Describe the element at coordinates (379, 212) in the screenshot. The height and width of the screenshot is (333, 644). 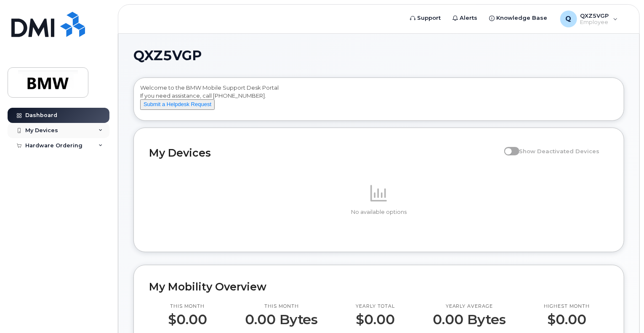
I see `p: No available options` at that location.